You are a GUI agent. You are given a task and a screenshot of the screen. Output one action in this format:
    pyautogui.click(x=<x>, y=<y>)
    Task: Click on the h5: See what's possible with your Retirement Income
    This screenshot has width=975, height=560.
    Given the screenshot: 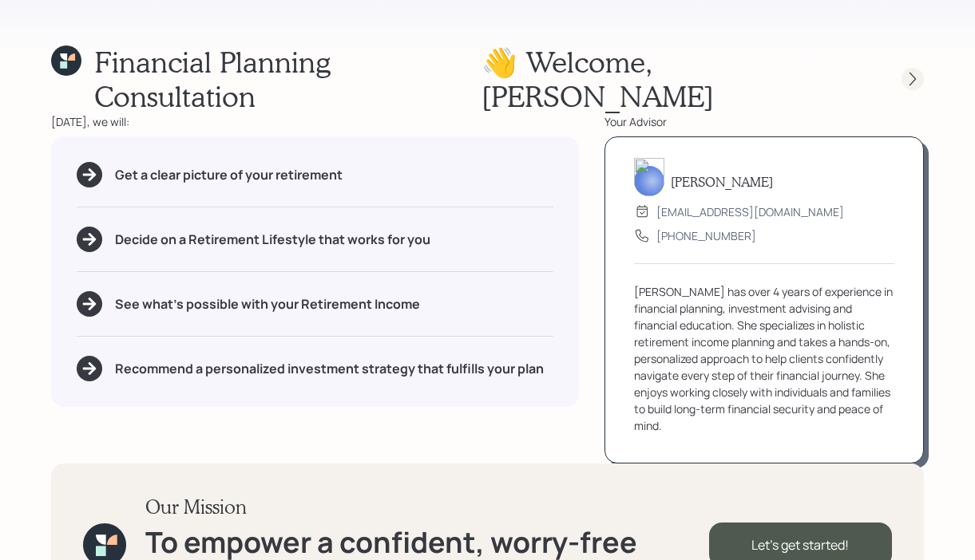 What is the action you would take?
    pyautogui.click(x=267, y=304)
    